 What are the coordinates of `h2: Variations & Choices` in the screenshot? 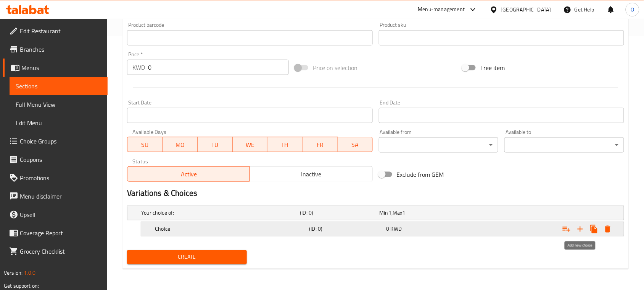 It's located at (376, 194).